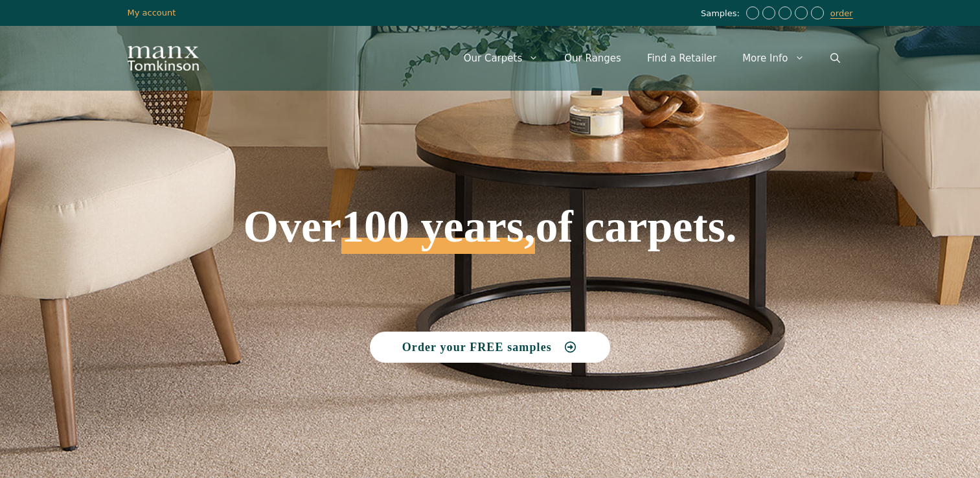  Describe the element at coordinates (490, 182) in the screenshot. I see `h1: Over of carpets.` at that location.